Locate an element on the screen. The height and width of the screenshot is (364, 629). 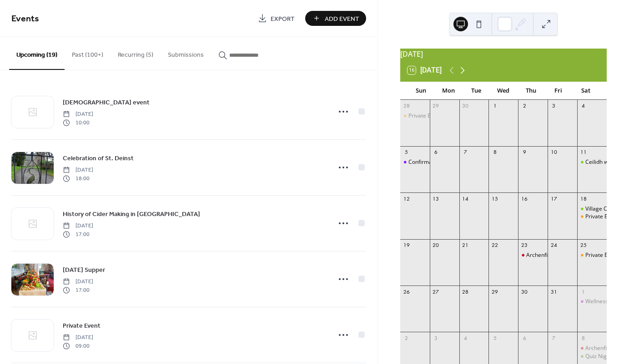
button: Upcoming (19) is located at coordinates (37, 53).